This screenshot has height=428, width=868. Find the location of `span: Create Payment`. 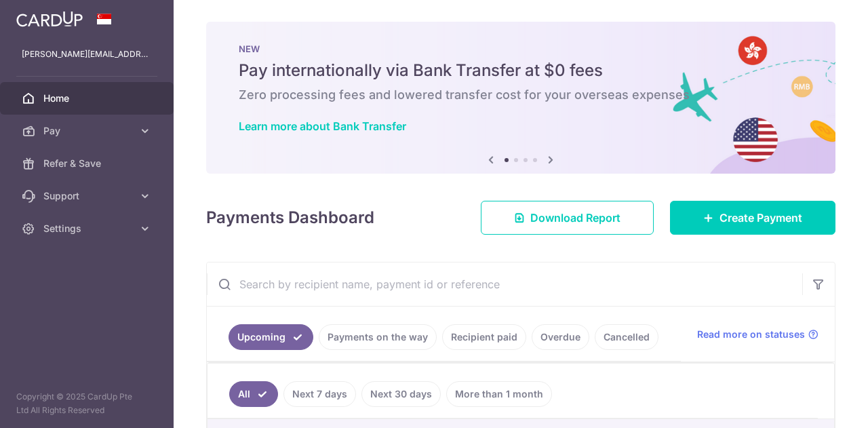

span: Create Payment is located at coordinates (761, 218).